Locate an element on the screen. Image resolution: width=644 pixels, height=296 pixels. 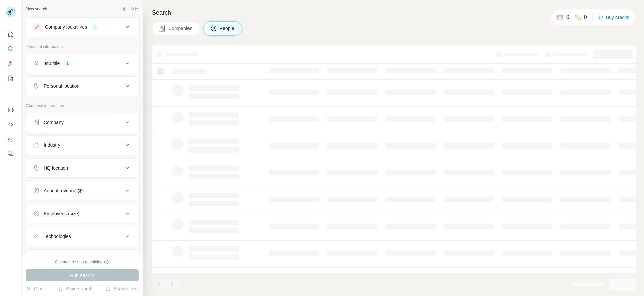
button: Job title1 is located at coordinates (82, 63).